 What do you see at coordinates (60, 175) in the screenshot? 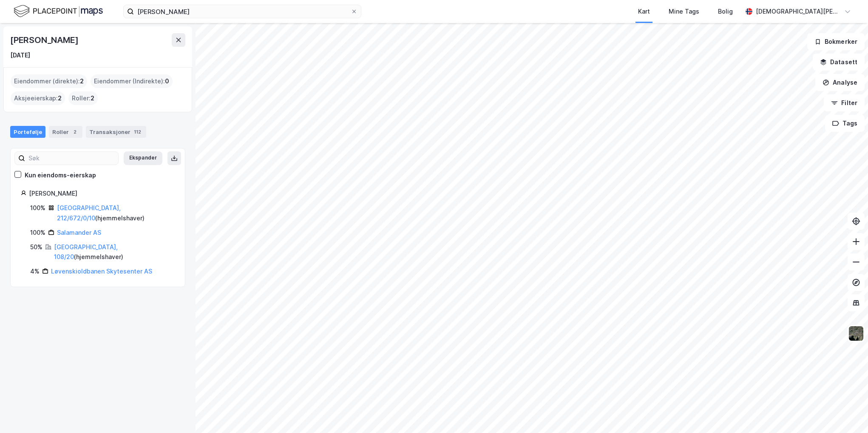
I see `div: Kun eiendoms-eierskap` at bounding box center [60, 175].